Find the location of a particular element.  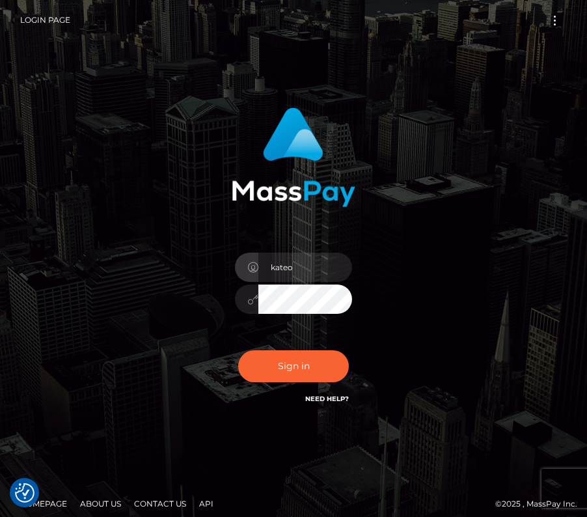

a: Need Help? is located at coordinates (327, 398).